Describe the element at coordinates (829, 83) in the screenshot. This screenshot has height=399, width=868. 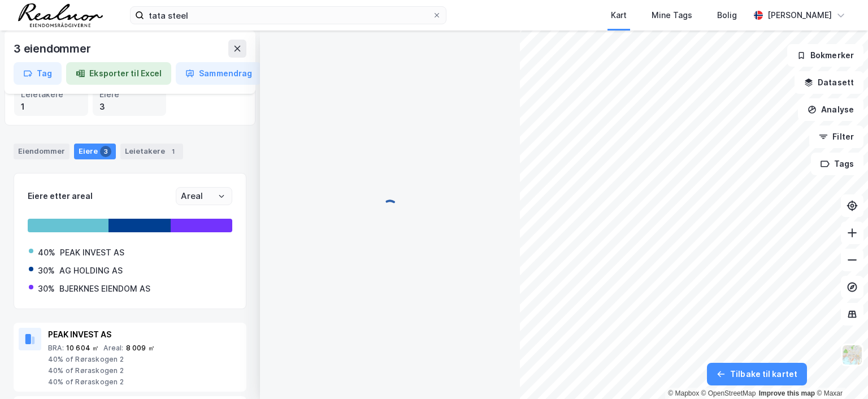
I see `button: Datasett` at that location.